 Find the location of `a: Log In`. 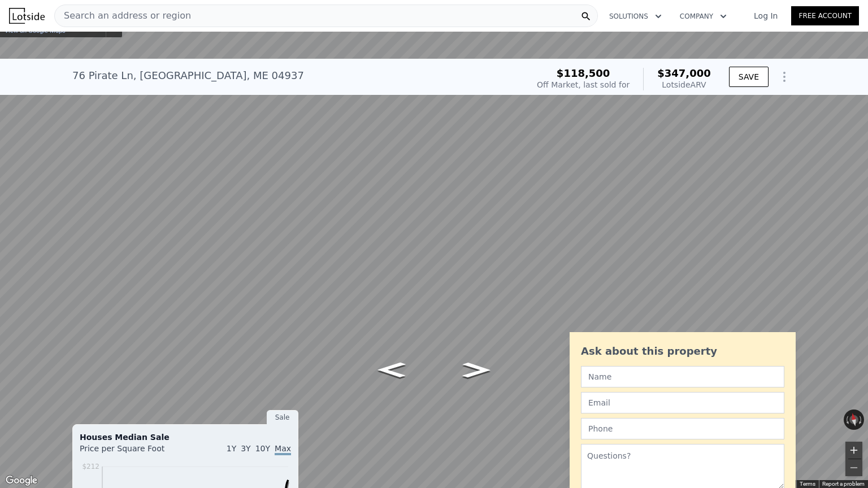

a: Log In is located at coordinates (766, 16).